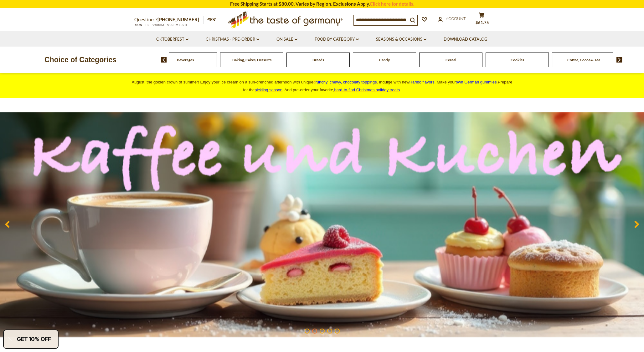 Image resolution: width=644 pixels, height=352 pixels. What do you see at coordinates (451, 60) in the screenshot?
I see `span: Cereal` at bounding box center [451, 60].